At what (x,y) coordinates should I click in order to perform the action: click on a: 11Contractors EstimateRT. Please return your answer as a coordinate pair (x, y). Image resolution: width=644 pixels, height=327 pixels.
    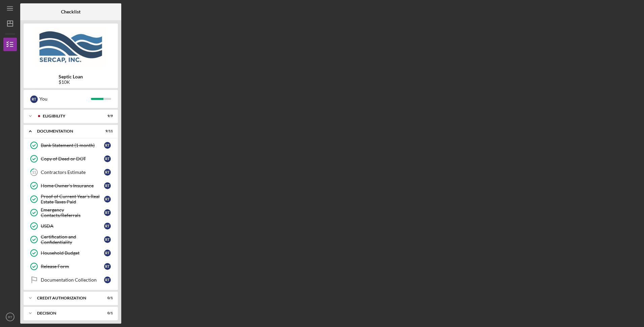
    Looking at the image, I should click on (71, 172).